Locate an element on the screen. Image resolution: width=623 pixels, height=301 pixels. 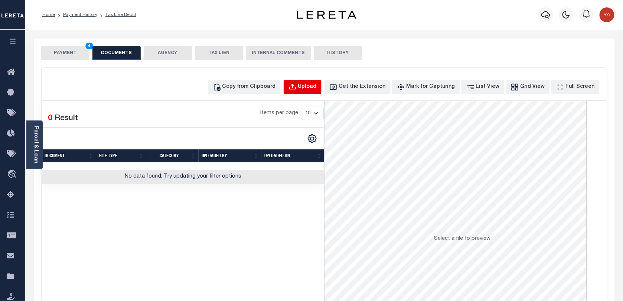
a: Tax Line Detail is located at coordinates (121, 15).